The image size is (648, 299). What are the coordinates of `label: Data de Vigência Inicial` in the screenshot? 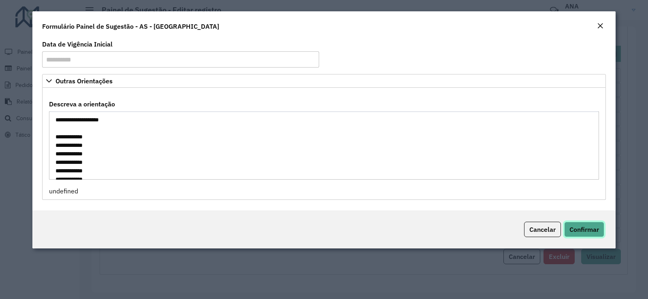 It's located at (77, 44).